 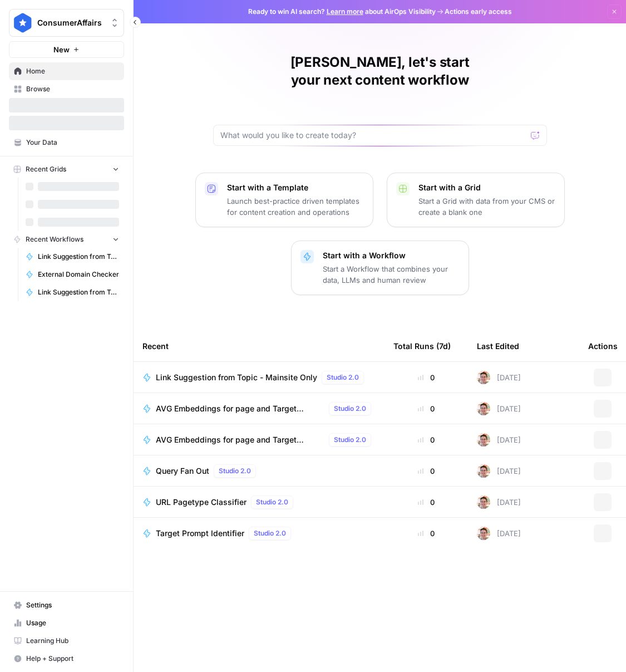 What do you see at coordinates (66, 240) in the screenshot?
I see `button: Recent Workflows` at bounding box center [66, 240].